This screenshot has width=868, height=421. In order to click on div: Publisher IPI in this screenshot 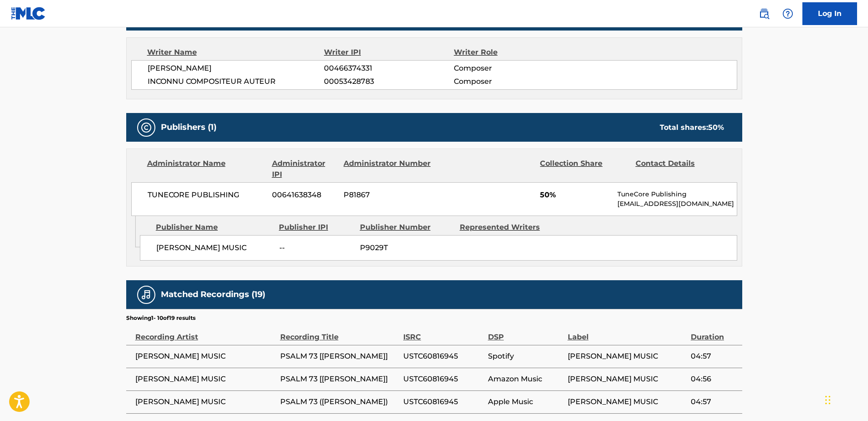, I will do `click(316, 227)`.